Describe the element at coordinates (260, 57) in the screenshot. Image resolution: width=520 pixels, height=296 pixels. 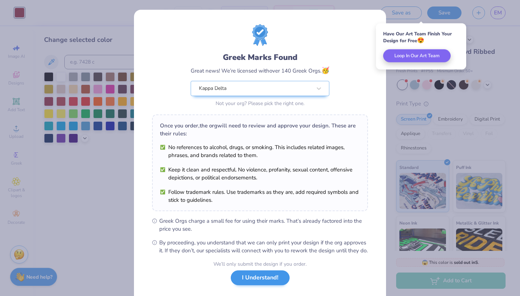
I see `div: Greek Marks Found` at that location.